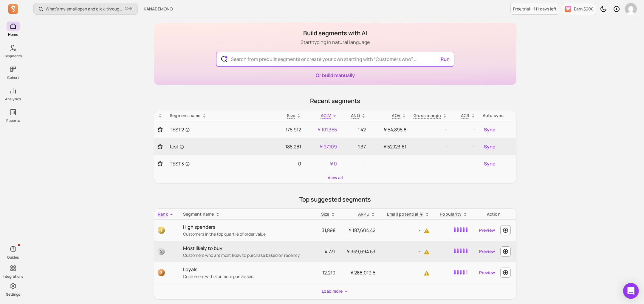 Image resolution: width=644 pixels, height=304 pixels. I want to click on div: Open Intercom Messenger, so click(632, 291).